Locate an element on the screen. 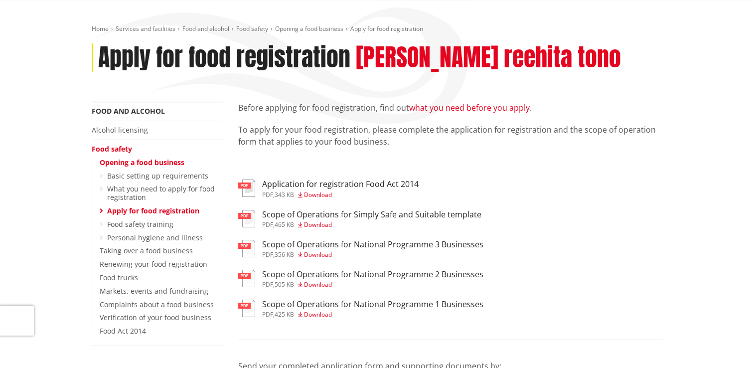 Image resolution: width=754 pixels, height=368 pixels. a: Scope of Operations for National Programme 3 Businesses pdf,356 KB Download is located at coordinates (361, 249).